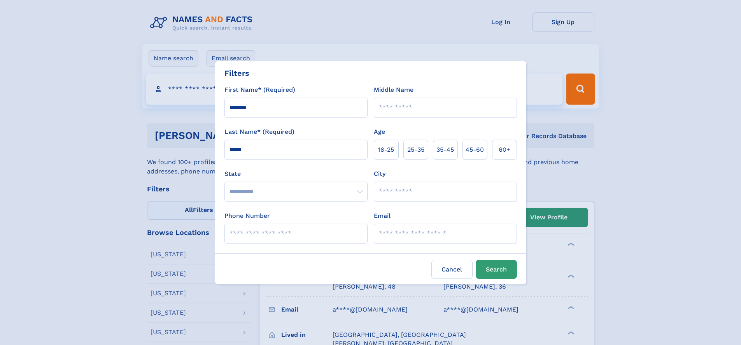 This screenshot has width=741, height=345. I want to click on label: Cancel, so click(452, 269).